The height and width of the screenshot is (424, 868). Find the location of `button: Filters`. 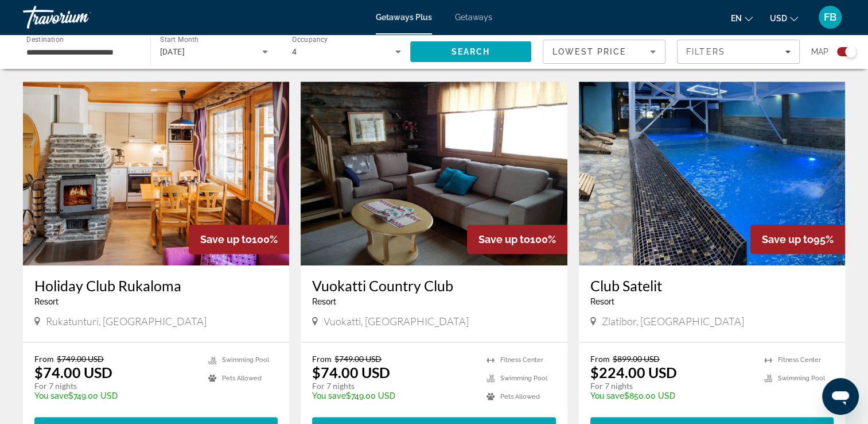

button: Filters is located at coordinates (739, 52).